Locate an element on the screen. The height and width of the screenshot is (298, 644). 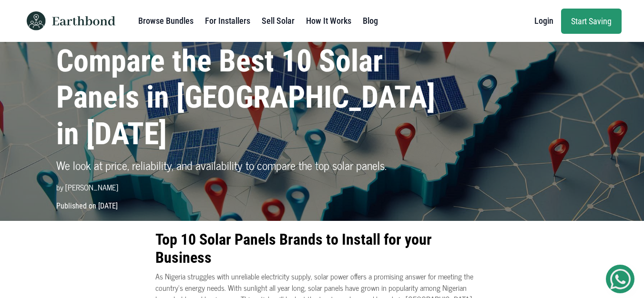
a: How It Works is located at coordinates (329, 21).